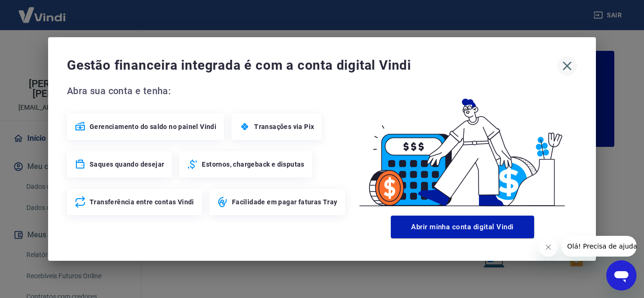 This screenshot has width=644, height=298. I want to click on span: Transações via Pix, so click(284, 127).